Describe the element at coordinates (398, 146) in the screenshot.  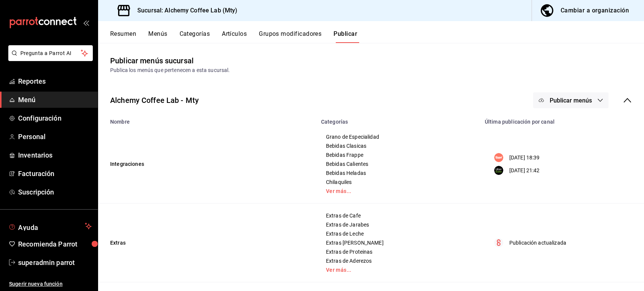
I see `span: Bebidas Clasicas` at that location.